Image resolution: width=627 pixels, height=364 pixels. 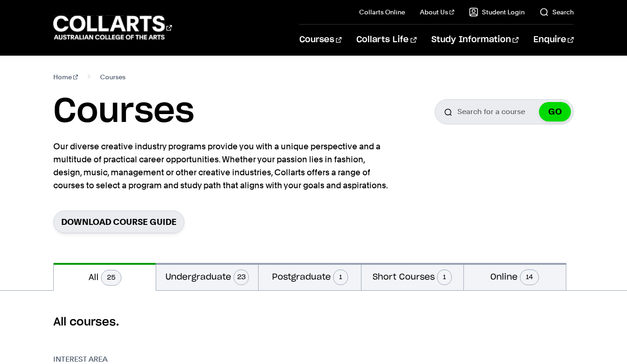 What do you see at coordinates (556, 12) in the screenshot?
I see `a: Search` at bounding box center [556, 12].